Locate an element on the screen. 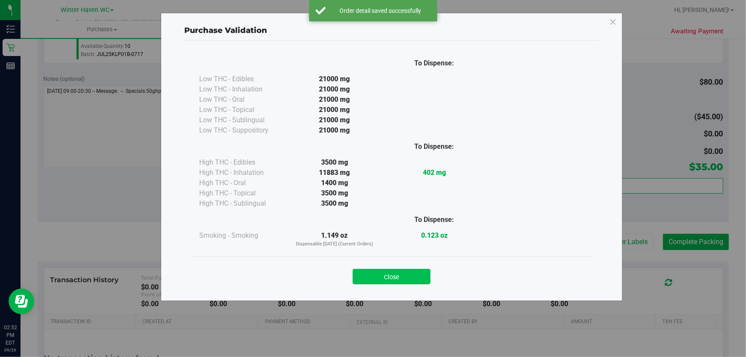 This screenshot has width=746, height=357. div: High THC - Oral is located at coordinates (242, 183).